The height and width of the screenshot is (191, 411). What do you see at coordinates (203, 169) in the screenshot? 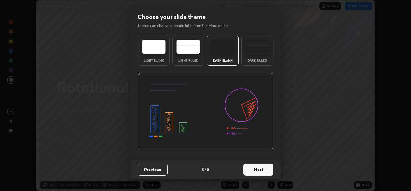
I see `h4: 3` at bounding box center [203, 169].